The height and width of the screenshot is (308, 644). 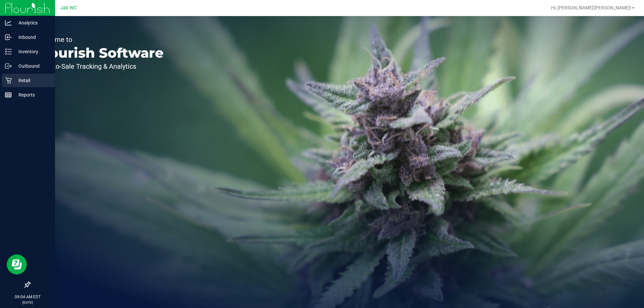 What do you see at coordinates (100, 67) in the screenshot?
I see `p: Seed-to-Sale Tracking & Analytics` at bounding box center [100, 67].